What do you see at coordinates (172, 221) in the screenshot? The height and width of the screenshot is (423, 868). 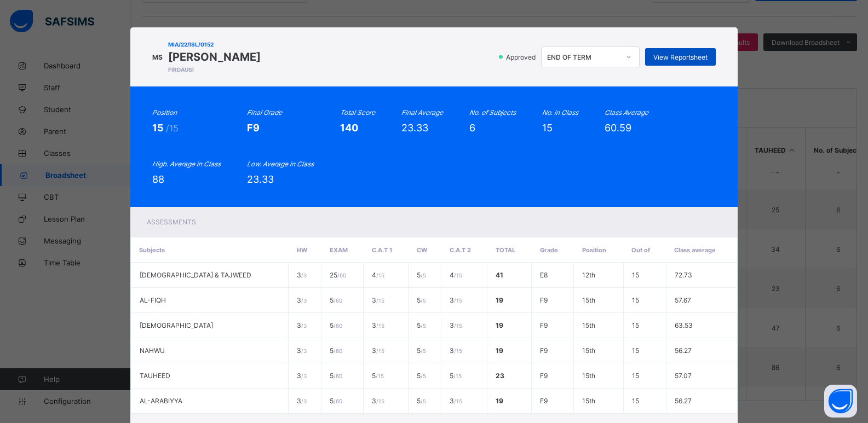 I see `span: Assessments` at bounding box center [172, 221].